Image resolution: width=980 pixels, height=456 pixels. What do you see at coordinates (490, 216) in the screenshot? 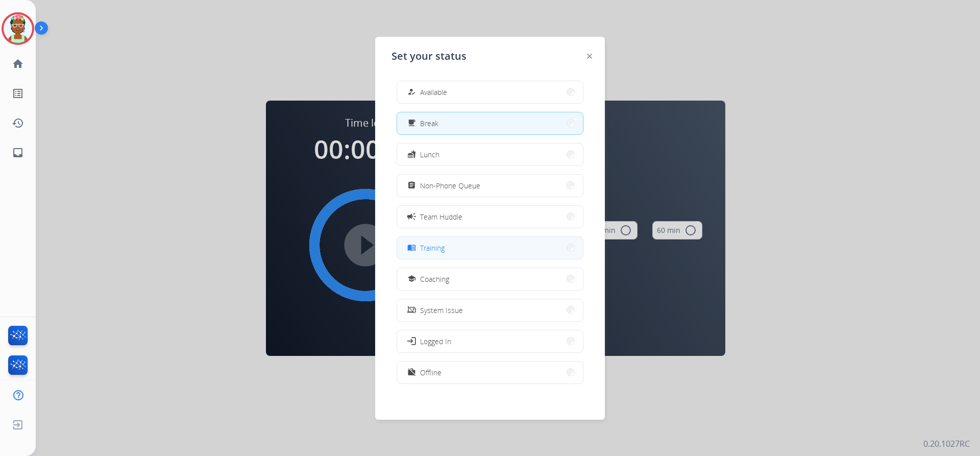
I see `button: Team Huddle` at bounding box center [490, 216].